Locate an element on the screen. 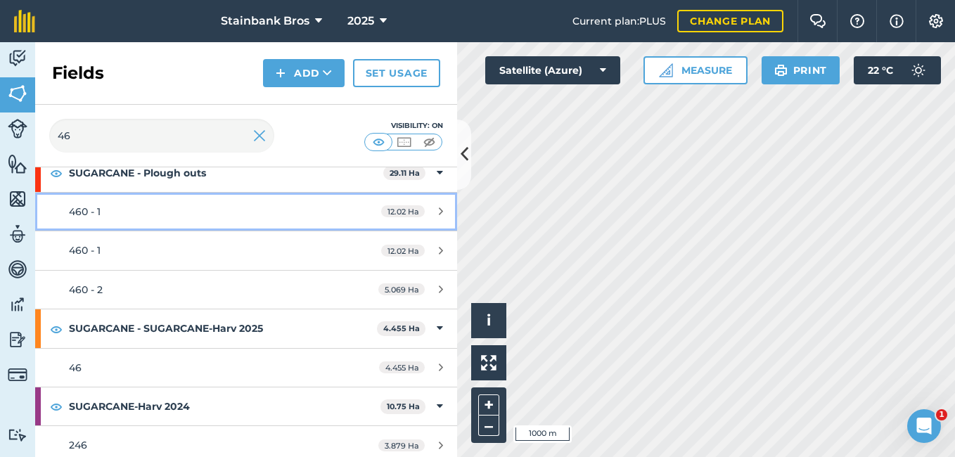 Image resolution: width=955 pixels, height=457 pixels. span: 22 ° C is located at coordinates (880, 70).